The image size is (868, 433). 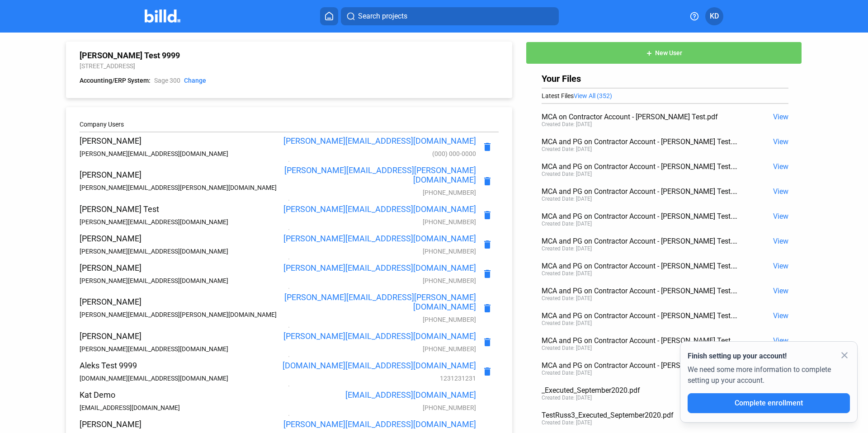 I want to click on button: Complete enrollment, so click(x=768, y=403).